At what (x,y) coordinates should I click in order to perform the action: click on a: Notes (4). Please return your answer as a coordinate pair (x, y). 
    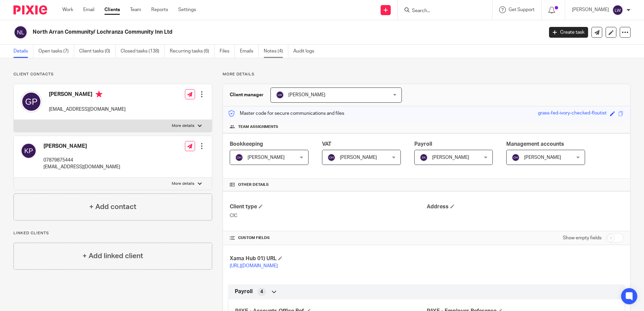
    Looking at the image, I should click on (276, 51).